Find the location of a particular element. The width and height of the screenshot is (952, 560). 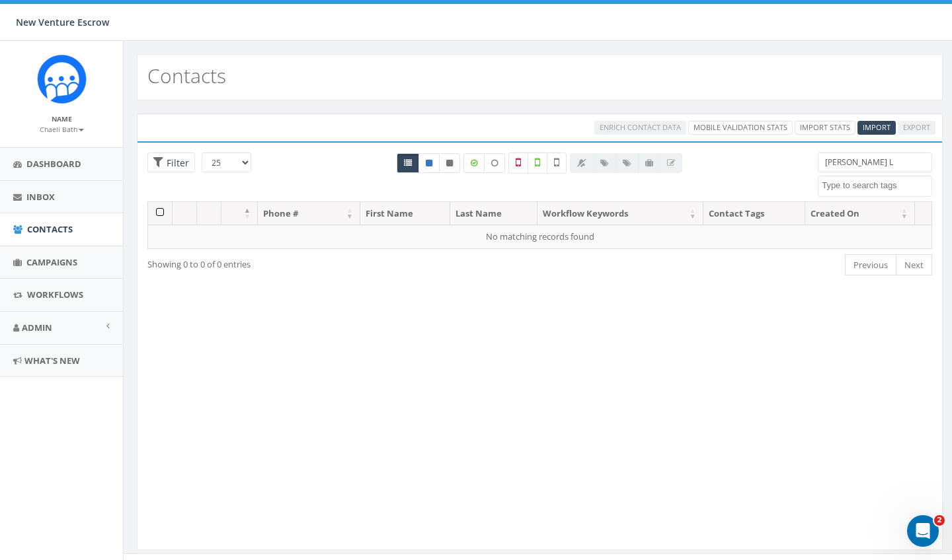

small: Chaeli Bath is located at coordinates (61, 129).